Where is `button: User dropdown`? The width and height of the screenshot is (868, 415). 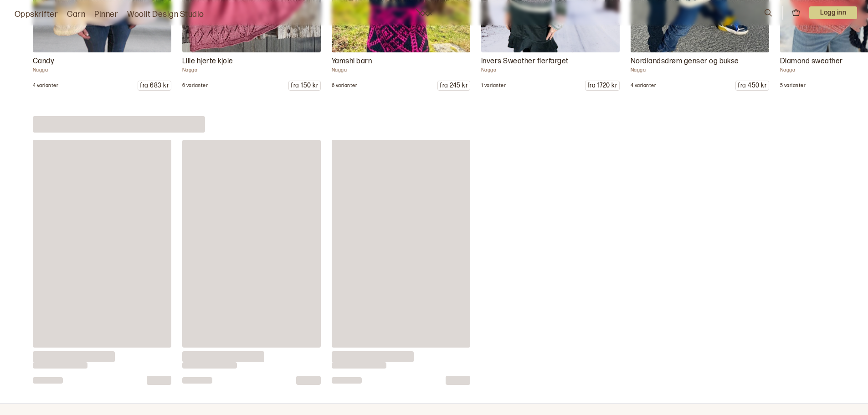 button: User dropdown is located at coordinates (833, 13).